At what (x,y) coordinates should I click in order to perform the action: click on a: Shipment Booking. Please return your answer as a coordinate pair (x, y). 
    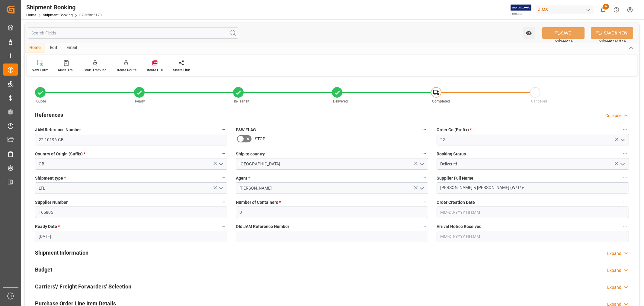
    Looking at the image, I should click on (57, 15).